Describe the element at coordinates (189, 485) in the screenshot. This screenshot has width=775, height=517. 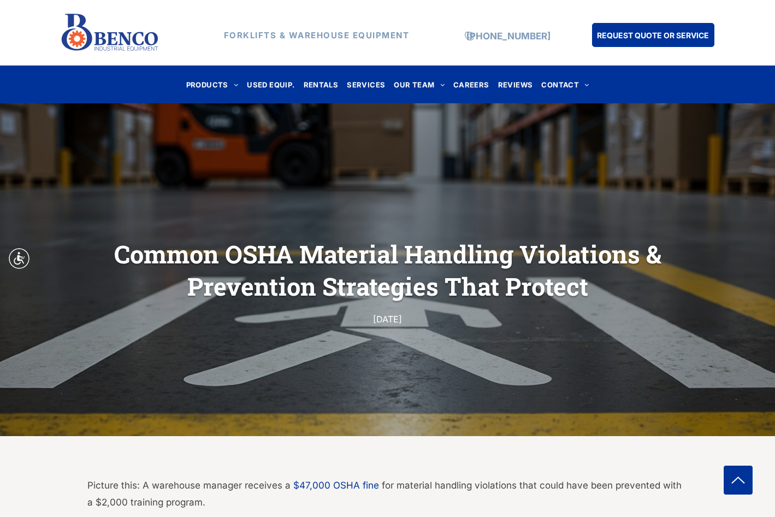
I see `span: Picture this: A warehouse manager receives a` at that location.